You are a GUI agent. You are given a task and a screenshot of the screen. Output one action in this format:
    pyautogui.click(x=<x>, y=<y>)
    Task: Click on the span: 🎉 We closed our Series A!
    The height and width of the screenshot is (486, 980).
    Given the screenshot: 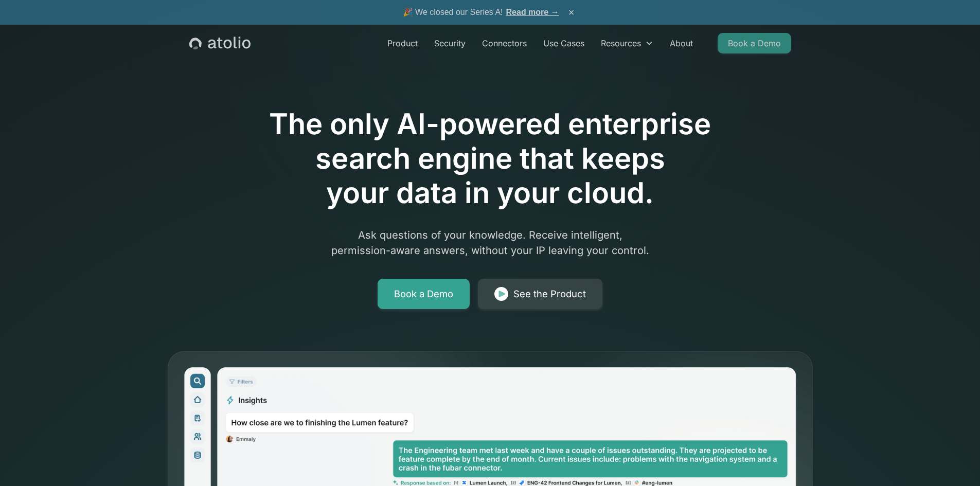 What is the action you would take?
    pyautogui.click(x=481, y=12)
    